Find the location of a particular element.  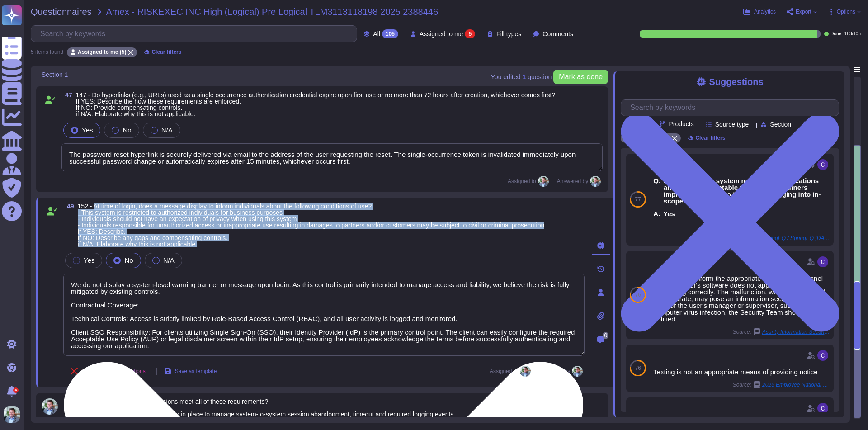

textarea: We do not display a system-level warning banner or message upon login. As this control is primari... is located at coordinates (324, 315).